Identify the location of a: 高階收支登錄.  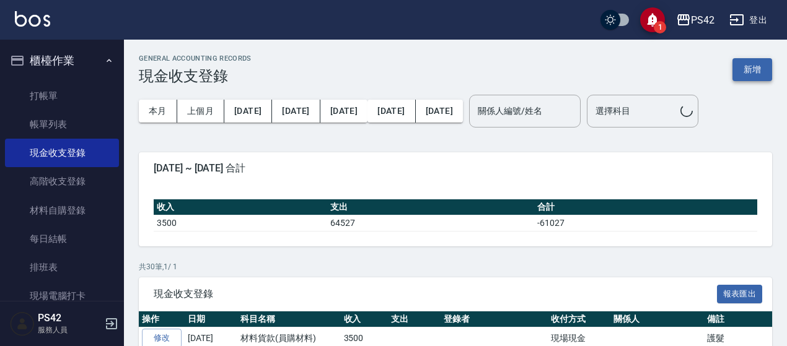
(62, 182).